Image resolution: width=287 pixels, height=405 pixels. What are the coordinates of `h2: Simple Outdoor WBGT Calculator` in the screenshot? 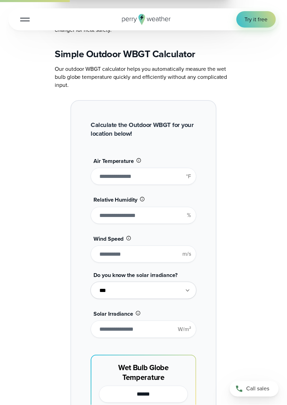 It's located at (143, 54).